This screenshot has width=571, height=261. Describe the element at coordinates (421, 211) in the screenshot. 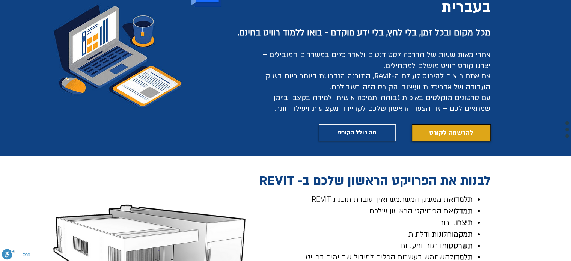

I see `span: את הפרויקט הראשון שלכם` at that location.